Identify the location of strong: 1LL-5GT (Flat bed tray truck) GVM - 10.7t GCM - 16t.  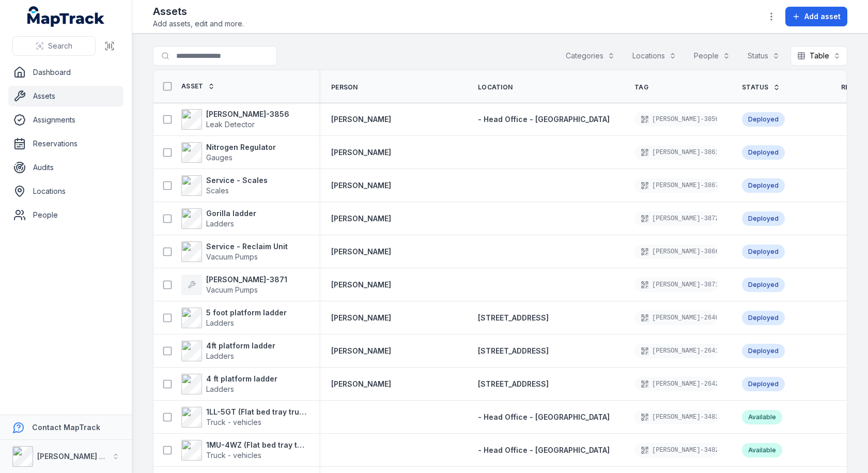
(256, 412).